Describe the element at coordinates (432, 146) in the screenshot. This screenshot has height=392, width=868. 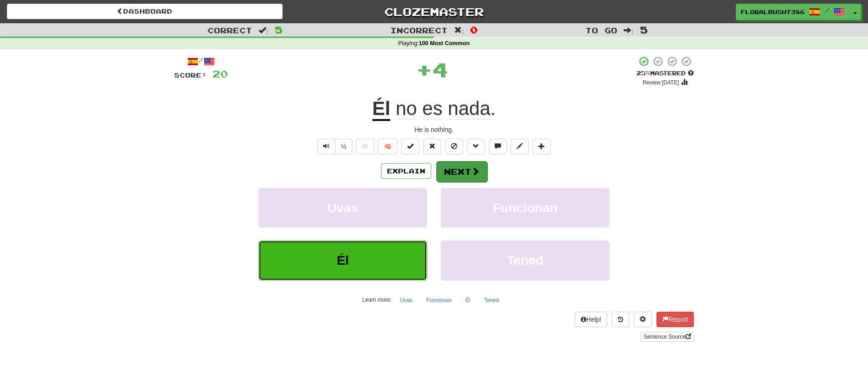
I see `button: Reset to 0% Mastered (alt+r)` at that location.